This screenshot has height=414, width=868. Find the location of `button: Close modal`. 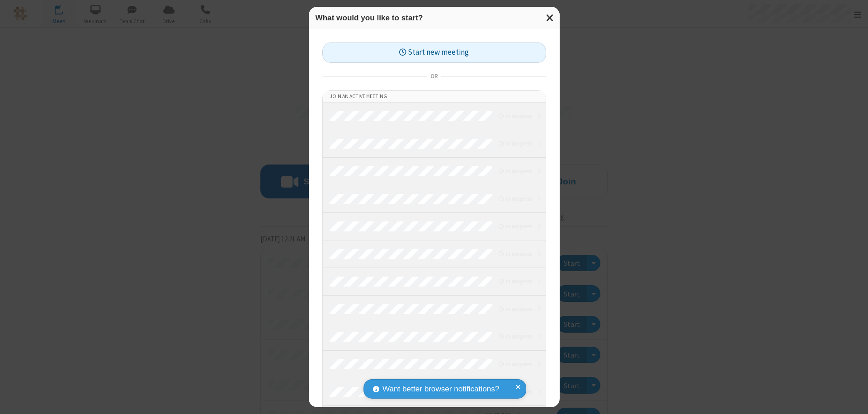

button: Close modal is located at coordinates (550, 18).